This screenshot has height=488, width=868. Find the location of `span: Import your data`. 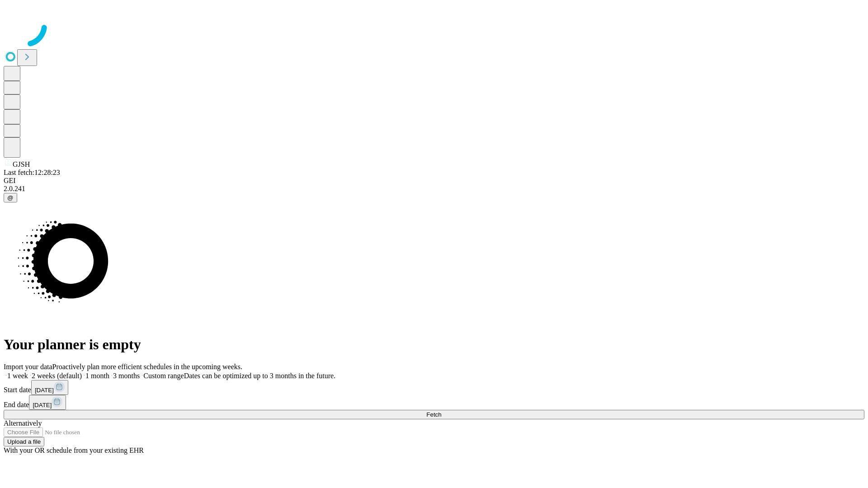

span: Import your data is located at coordinates (28, 366).